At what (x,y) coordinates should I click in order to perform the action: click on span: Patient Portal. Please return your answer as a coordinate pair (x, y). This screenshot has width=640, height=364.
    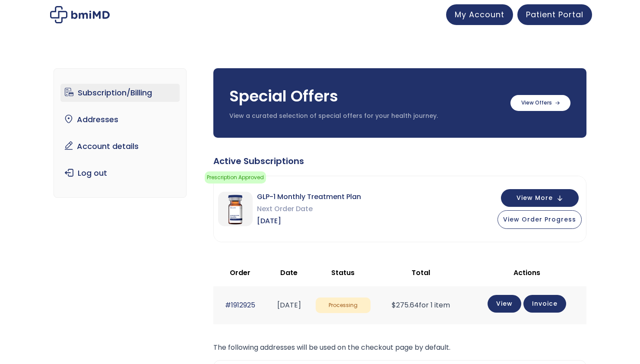
    Looking at the image, I should click on (554, 14).